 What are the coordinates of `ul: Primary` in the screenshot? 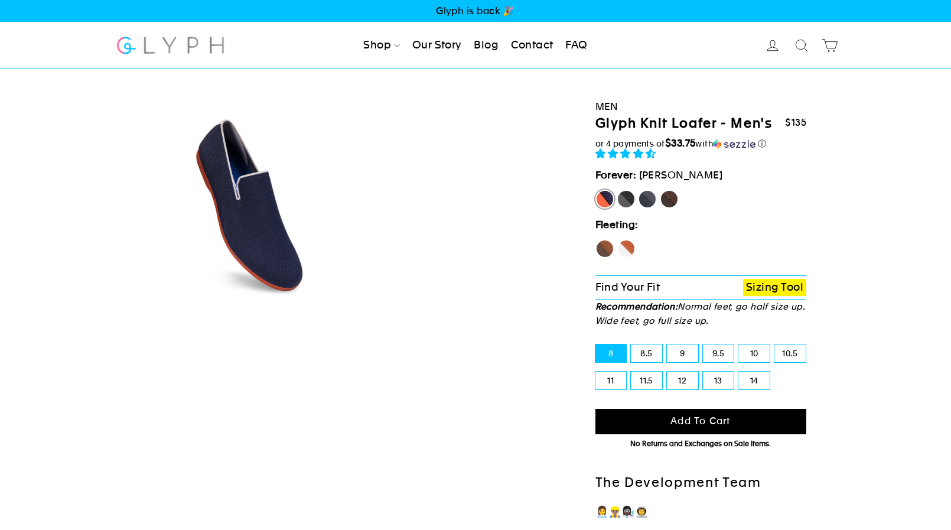 It's located at (475, 45).